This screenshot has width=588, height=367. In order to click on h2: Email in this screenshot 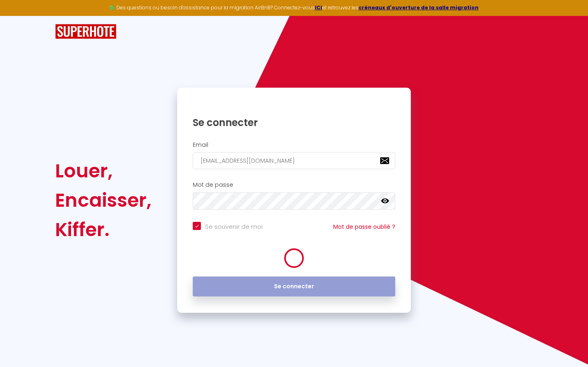, I will do `click(294, 145)`.